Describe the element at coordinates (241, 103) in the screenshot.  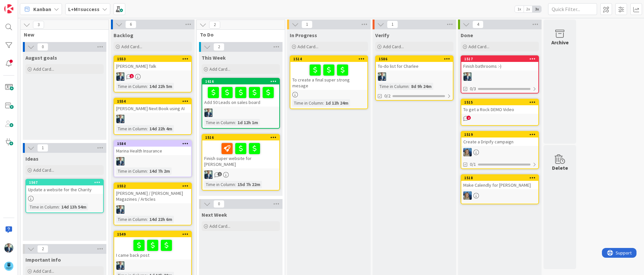
I see `a: 1616Add 50 Leads on sales boardLBTime in Column:1d 12h 1m` at that location.